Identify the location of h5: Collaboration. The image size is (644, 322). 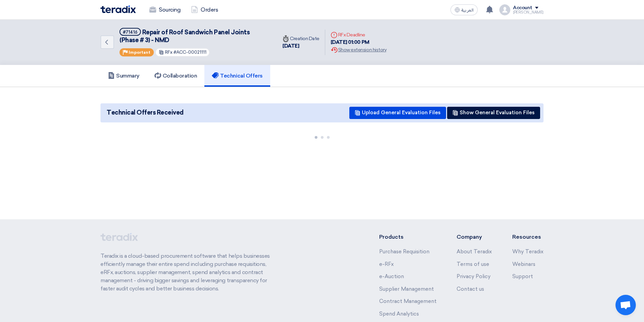
(176, 76).